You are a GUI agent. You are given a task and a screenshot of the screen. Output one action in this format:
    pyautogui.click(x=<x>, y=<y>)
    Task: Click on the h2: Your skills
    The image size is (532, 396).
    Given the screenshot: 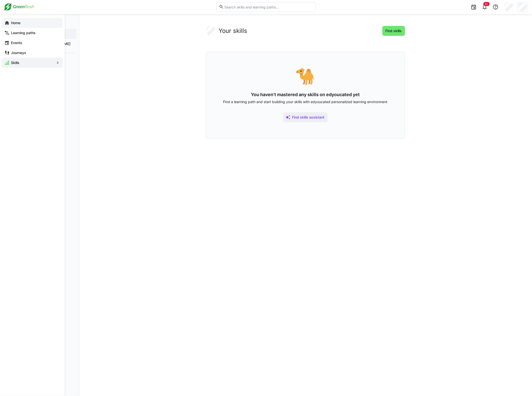 What is the action you would take?
    pyautogui.click(x=233, y=31)
    